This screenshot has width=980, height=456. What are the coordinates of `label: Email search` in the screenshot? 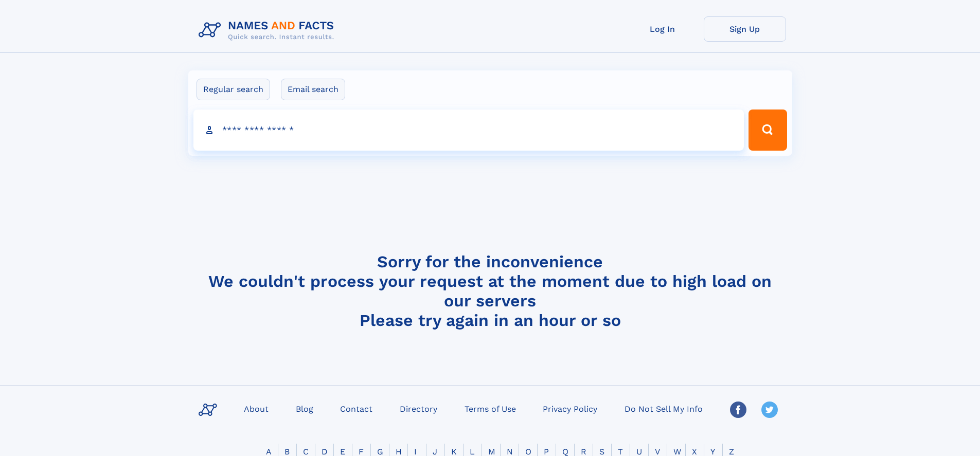 It's located at (313, 89).